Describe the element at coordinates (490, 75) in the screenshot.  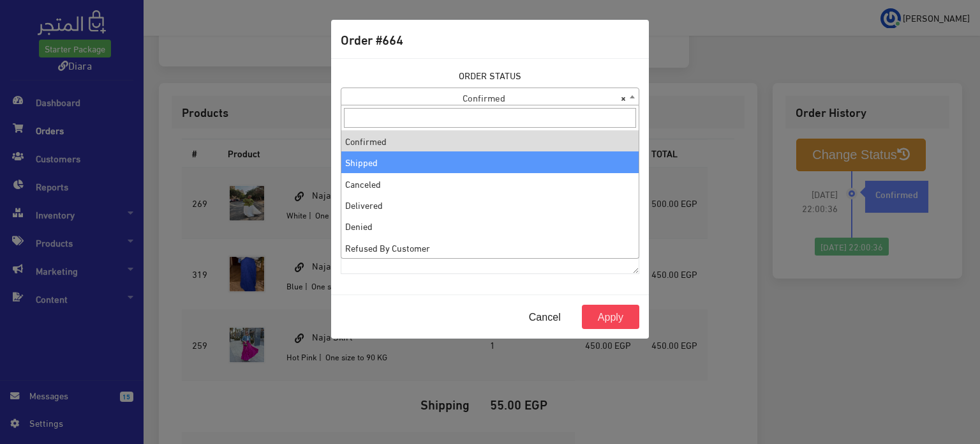
I see `label: ORDER STATUS` at that location.